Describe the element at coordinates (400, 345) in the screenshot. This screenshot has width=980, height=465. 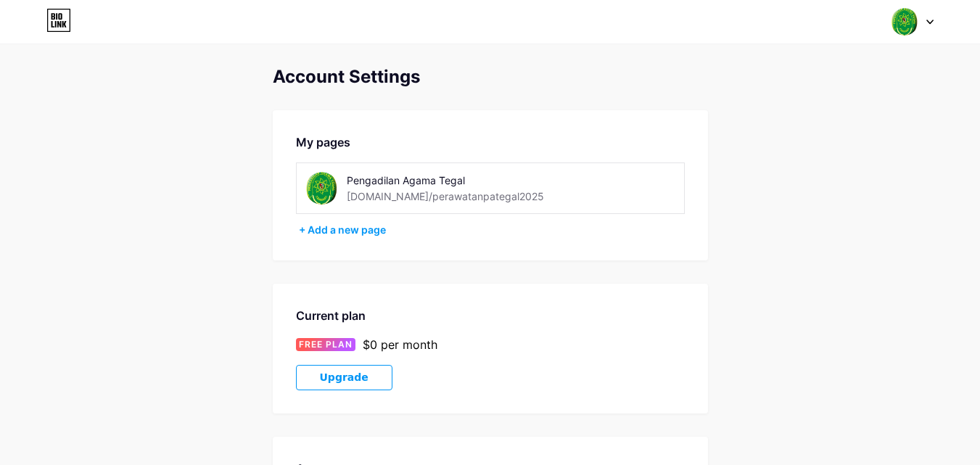
I see `div: $0 per month` at that location.